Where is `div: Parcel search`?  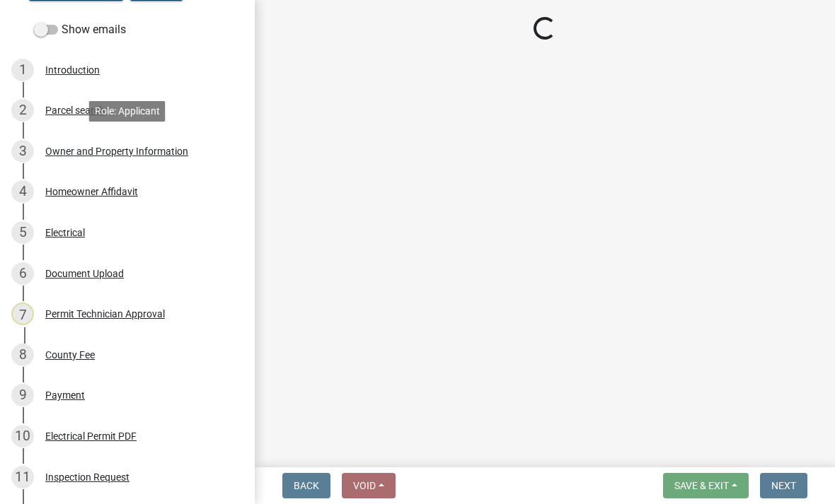 div: Parcel search is located at coordinates (75, 110).